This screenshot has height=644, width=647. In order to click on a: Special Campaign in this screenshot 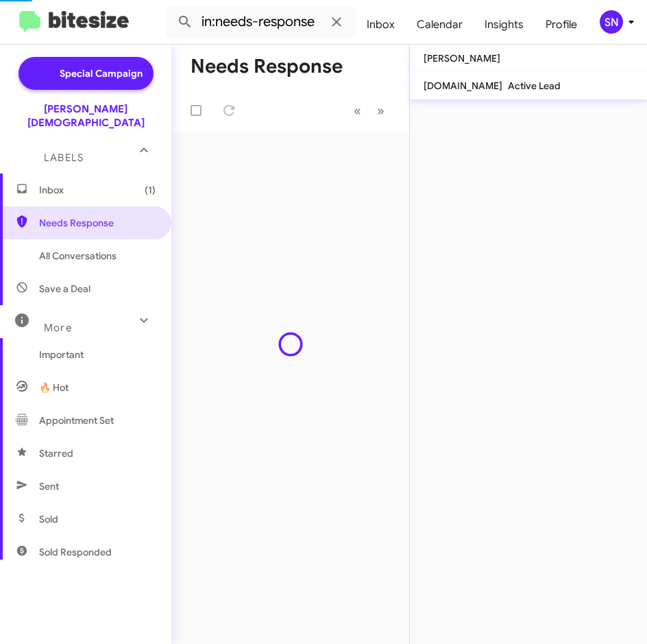, I will do `click(86, 73)`.